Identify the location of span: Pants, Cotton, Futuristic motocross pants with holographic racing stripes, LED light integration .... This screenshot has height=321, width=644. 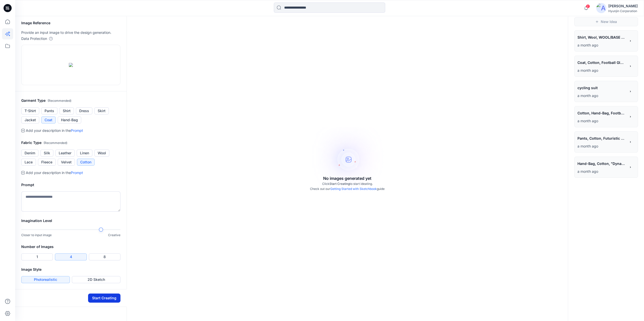
(601, 138).